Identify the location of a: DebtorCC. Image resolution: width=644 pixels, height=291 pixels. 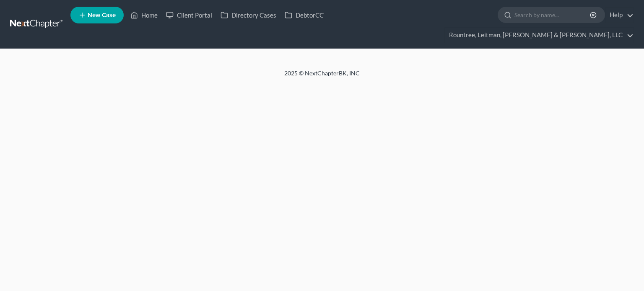
(304, 15).